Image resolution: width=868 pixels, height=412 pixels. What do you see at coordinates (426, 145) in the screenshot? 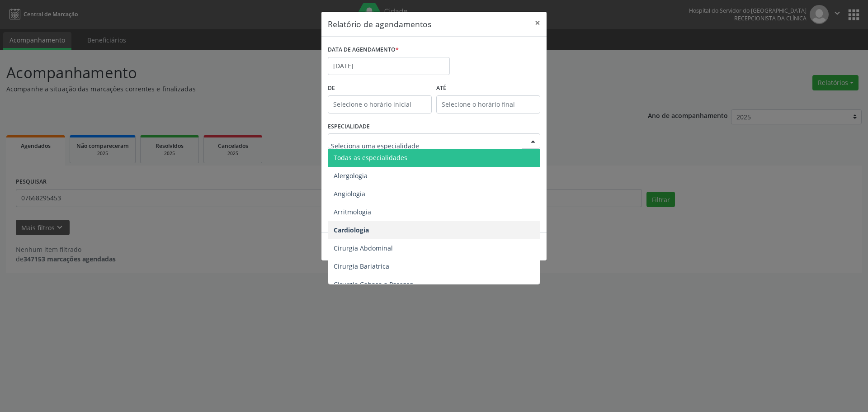
I see `input: Seleciona uma especialidade` at bounding box center [426, 145].